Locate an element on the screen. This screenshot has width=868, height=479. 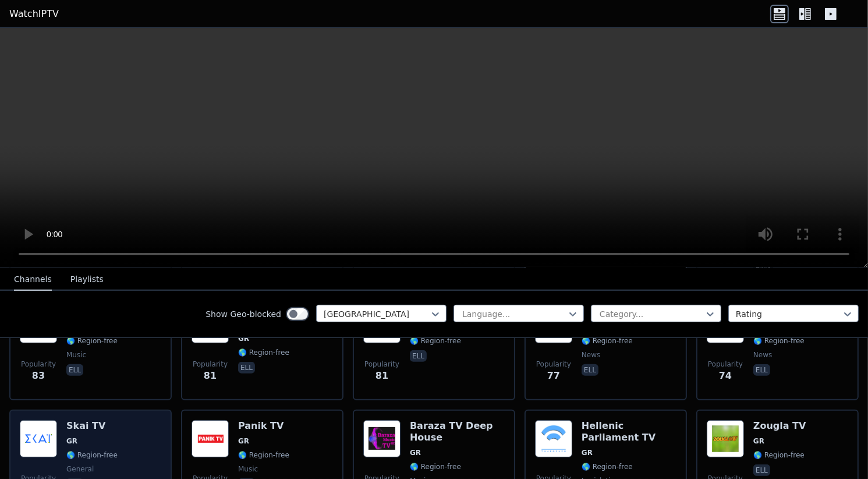
button: Channels is located at coordinates (33, 279).